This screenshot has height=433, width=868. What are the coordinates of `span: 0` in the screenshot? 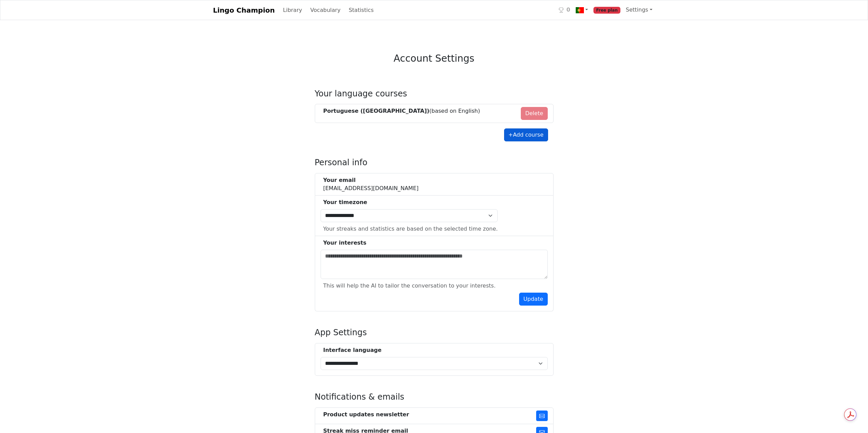 It's located at (569, 10).